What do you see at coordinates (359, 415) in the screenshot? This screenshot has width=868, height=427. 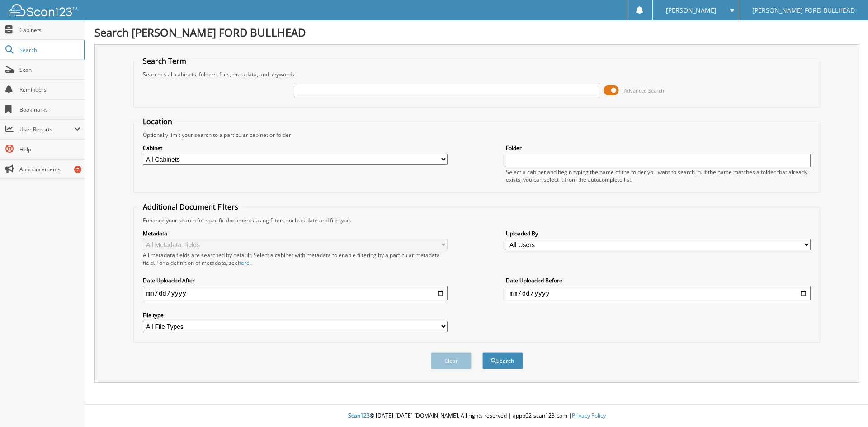 I see `span: Scan123` at bounding box center [359, 415].